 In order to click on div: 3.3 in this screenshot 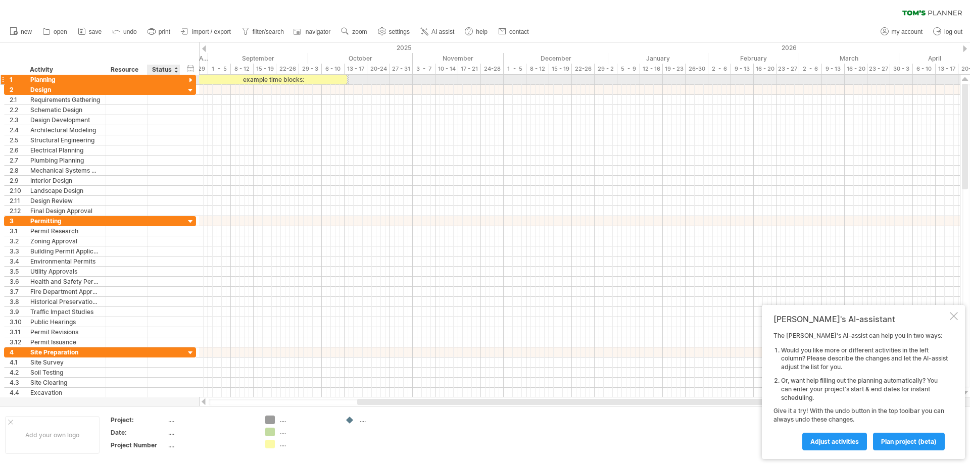, I will do `click(17, 251)`.